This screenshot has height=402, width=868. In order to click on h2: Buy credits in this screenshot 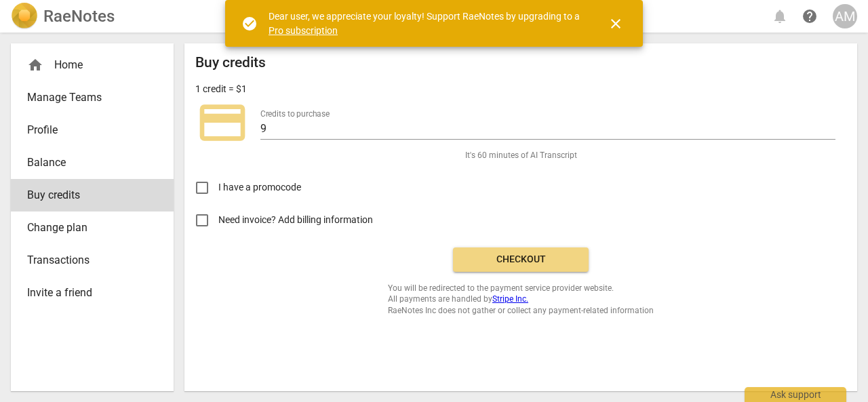, I will do `click(231, 62)`.